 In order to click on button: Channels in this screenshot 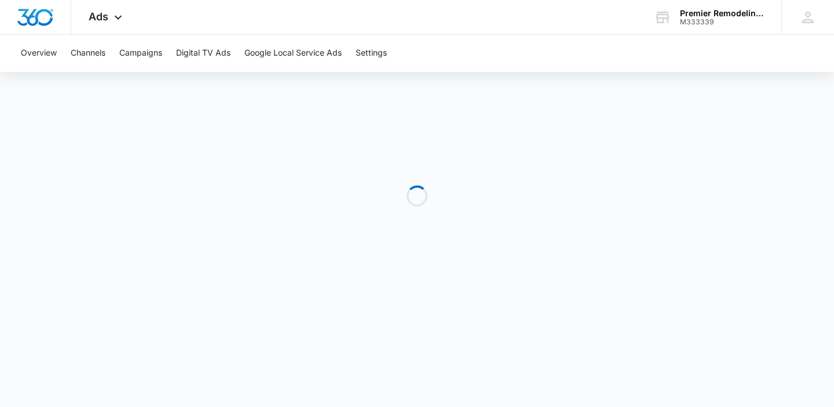, I will do `click(88, 53)`.